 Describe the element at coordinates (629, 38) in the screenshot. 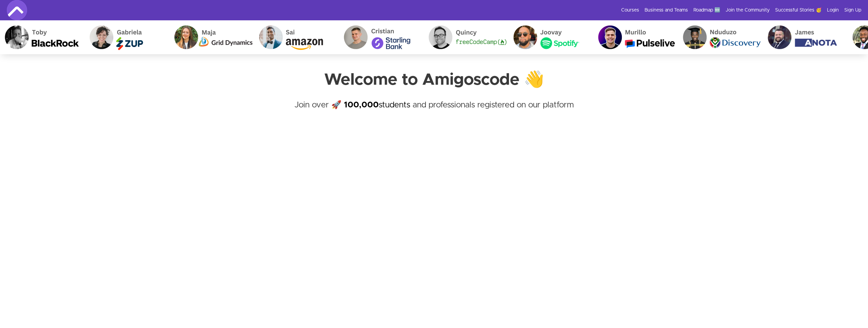

I see `img: Murillo` at that location.